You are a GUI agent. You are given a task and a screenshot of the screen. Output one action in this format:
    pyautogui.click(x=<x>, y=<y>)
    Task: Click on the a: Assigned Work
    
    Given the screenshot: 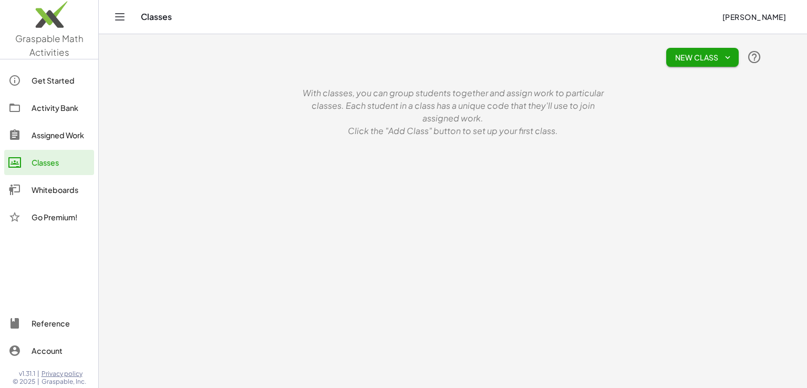 What is the action you would take?
    pyautogui.click(x=49, y=135)
    